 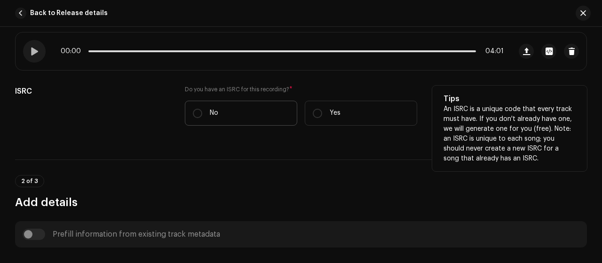 What do you see at coordinates (491, 51) in the screenshot?
I see `span: 04:01` at bounding box center [491, 51].